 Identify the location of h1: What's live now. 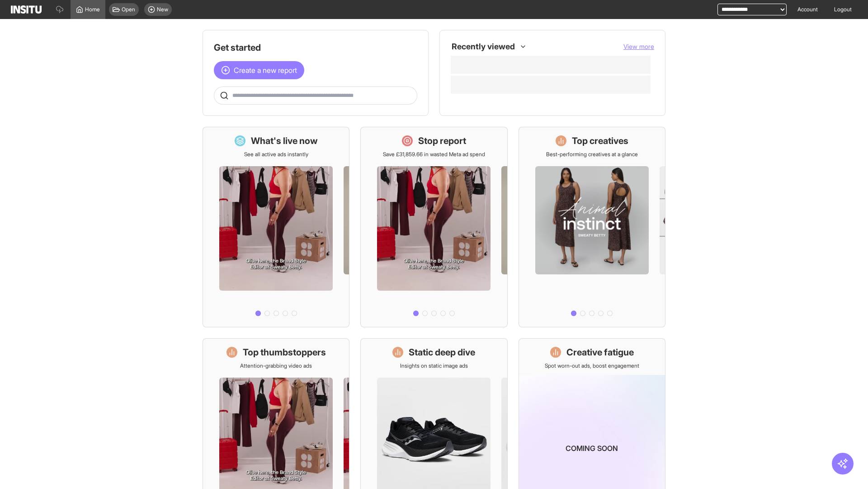
(284, 141).